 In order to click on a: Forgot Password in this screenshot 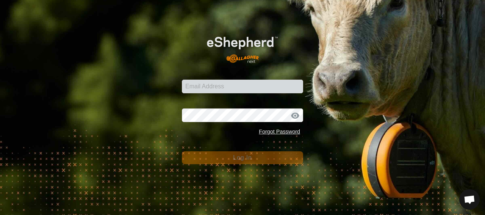, I will do `click(279, 131)`.